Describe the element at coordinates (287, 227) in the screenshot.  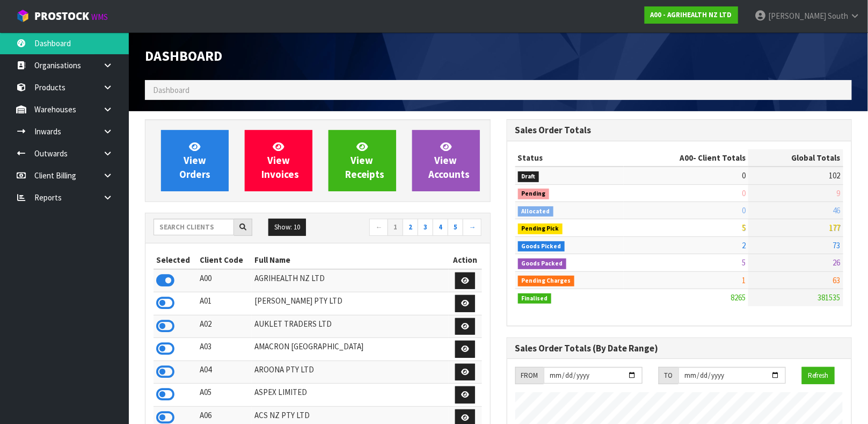
I see `button: Show: 10` at that location.